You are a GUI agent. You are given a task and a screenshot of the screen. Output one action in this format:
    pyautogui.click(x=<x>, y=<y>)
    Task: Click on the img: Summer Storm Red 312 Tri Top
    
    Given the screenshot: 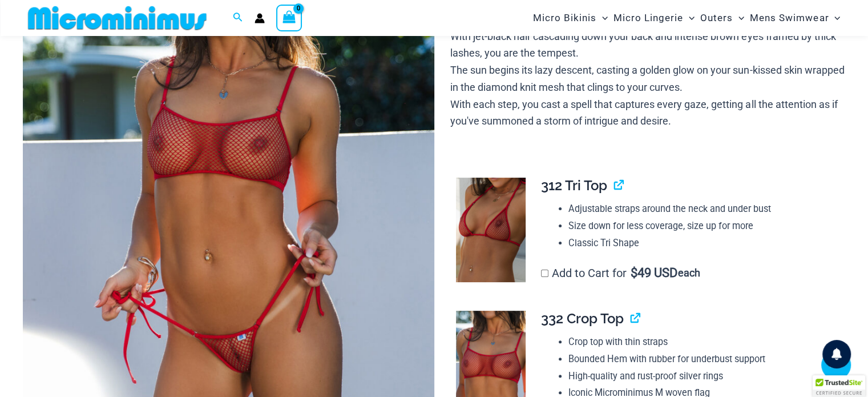 What is the action you would take?
    pyautogui.click(x=491, y=230)
    